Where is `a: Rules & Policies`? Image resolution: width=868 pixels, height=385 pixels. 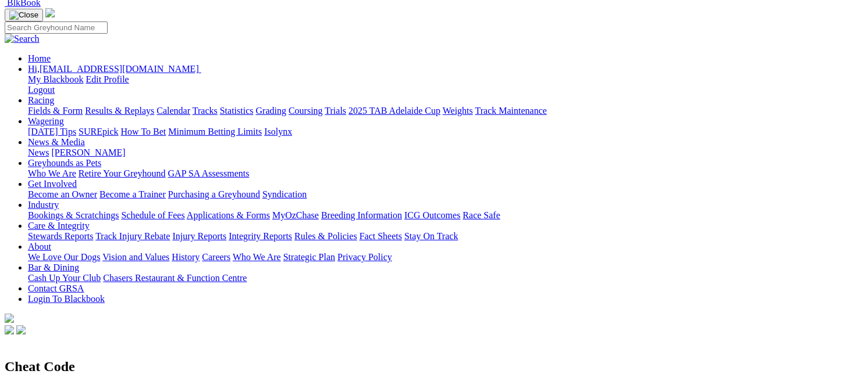
a: Rules & Policies is located at coordinates (326, 236).